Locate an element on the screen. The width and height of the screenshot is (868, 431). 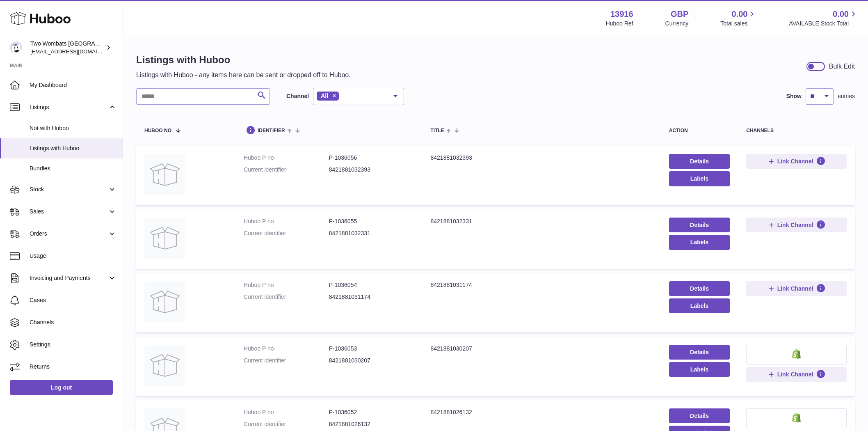
span: My Dashboard is located at coordinates (73, 85).